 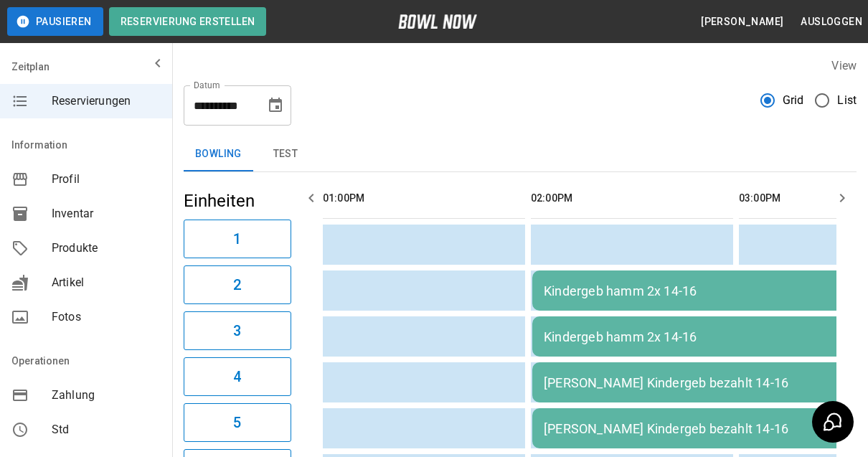 What do you see at coordinates (237, 422) in the screenshot?
I see `button: 5` at bounding box center [237, 422].